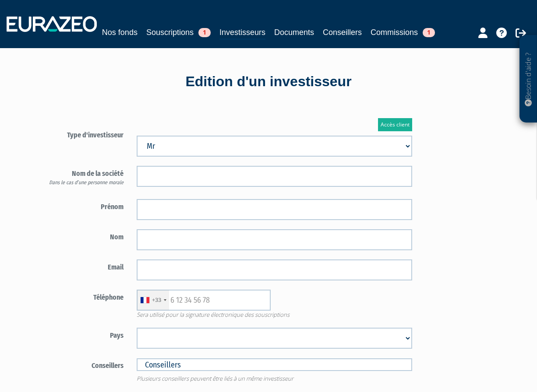 This screenshot has width=537, height=392. Describe the element at coordinates (153, 300) in the screenshot. I see `div: France: +33` at that location.